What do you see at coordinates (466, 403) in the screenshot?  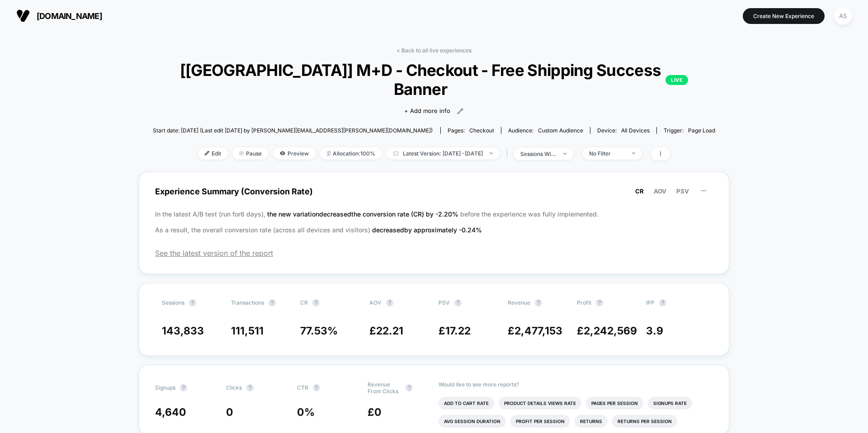 I see `li: Add To Cart Rate` at bounding box center [466, 403].